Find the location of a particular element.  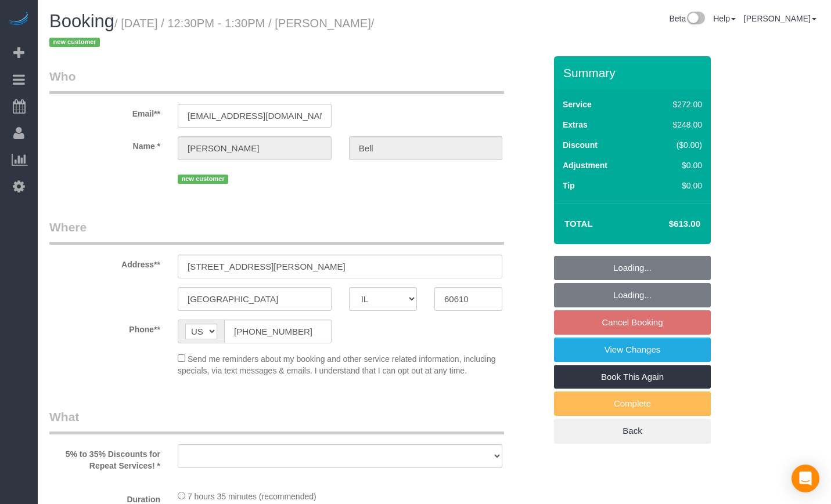

label: Tip is located at coordinates (569, 186).